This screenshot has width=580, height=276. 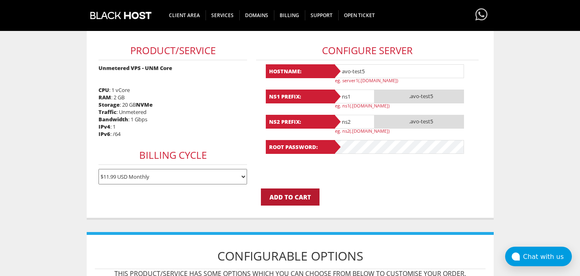 What do you see at coordinates (301, 71) in the screenshot?
I see `b: Hostname:` at bounding box center [301, 71].